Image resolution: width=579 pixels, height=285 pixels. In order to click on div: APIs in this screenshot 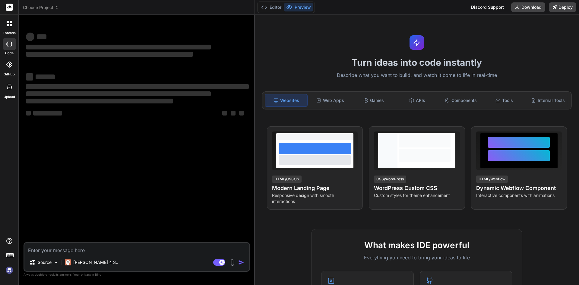, I will do `click(417, 100)`.